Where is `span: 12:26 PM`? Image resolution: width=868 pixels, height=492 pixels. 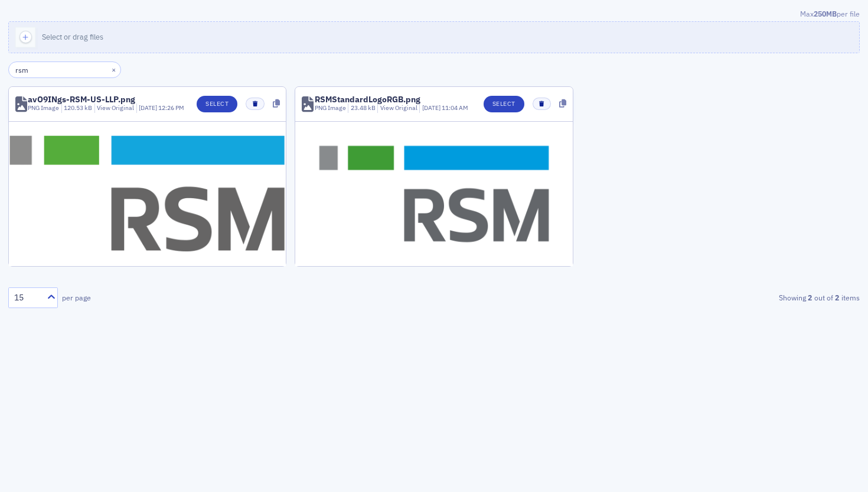 span: 12:26 PM is located at coordinates (171, 107).